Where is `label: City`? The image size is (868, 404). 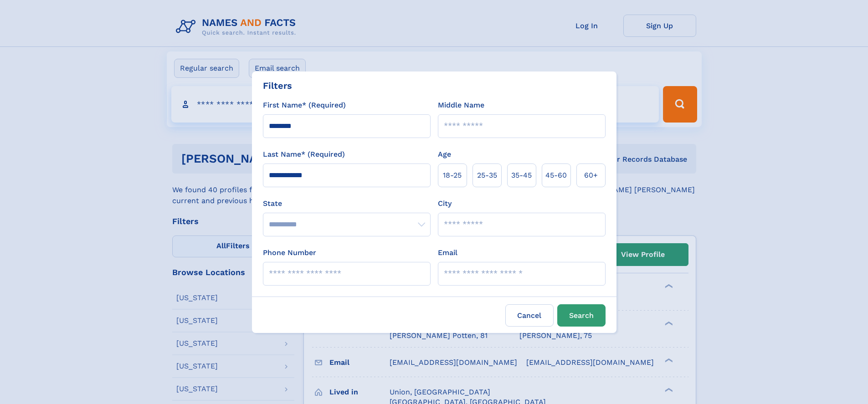
label: City is located at coordinates (445, 204).